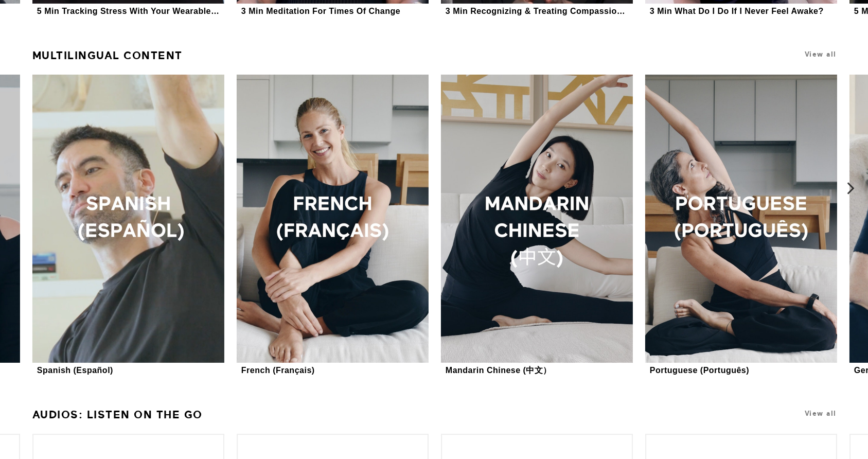 The image size is (868, 459). Describe the element at coordinates (117, 415) in the screenshot. I see `a: Audios: Listen On the Go` at that location.